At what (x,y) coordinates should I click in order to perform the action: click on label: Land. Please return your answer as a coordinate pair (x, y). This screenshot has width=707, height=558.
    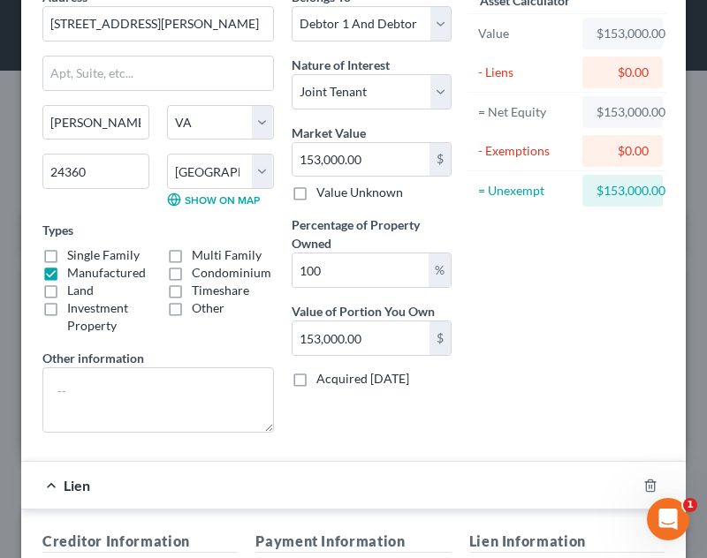
    Looking at the image, I should click on (80, 291).